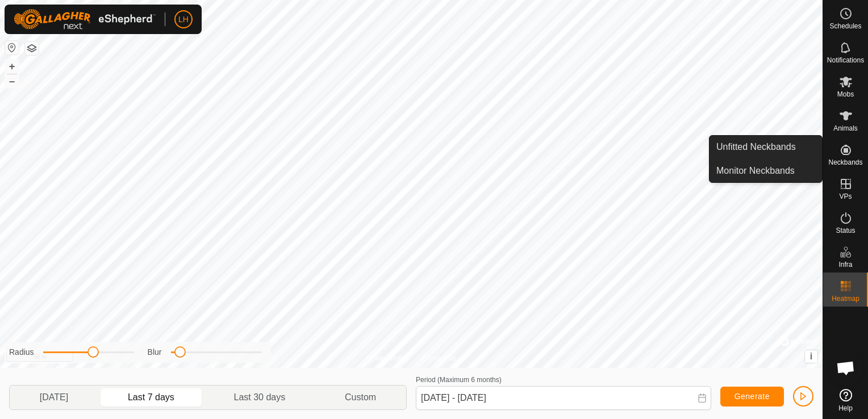  I want to click on a: Privacy Policy, so click(387, 358).